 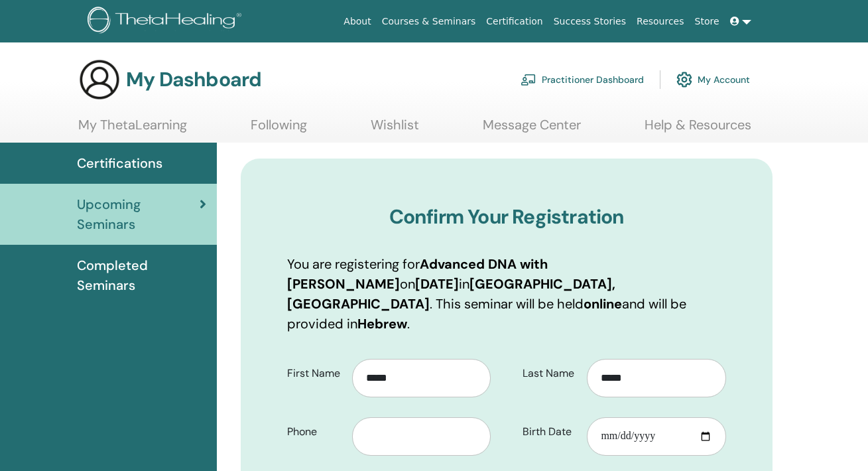 I want to click on h3: Confirm Your Registration, so click(x=506, y=217).